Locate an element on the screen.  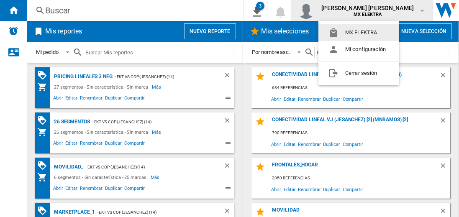
button: Mi configuración is located at coordinates (358, 49).